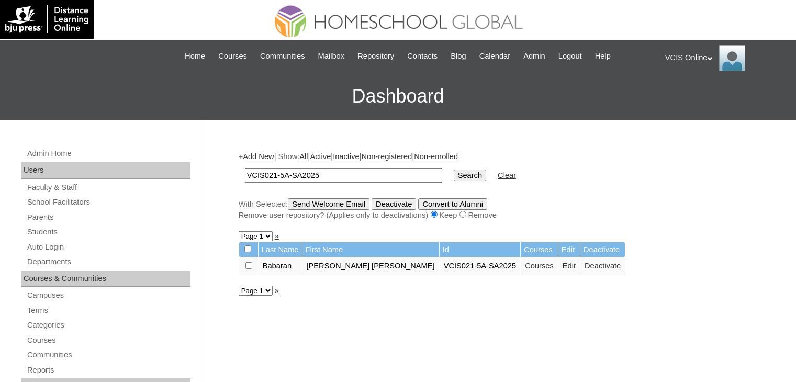 Image resolution: width=796 pixels, height=382 pixels. What do you see at coordinates (108, 310) in the screenshot?
I see `a: Terms` at bounding box center [108, 310].